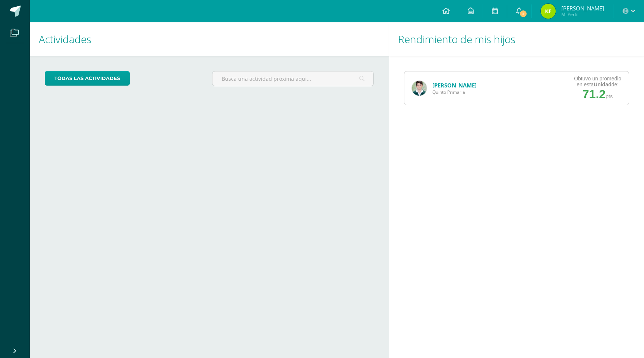 This screenshot has height=358, width=644. What do you see at coordinates (597, 82) in the screenshot?
I see `div: Obtuvo un promedio en esta de:` at bounding box center [597, 82].